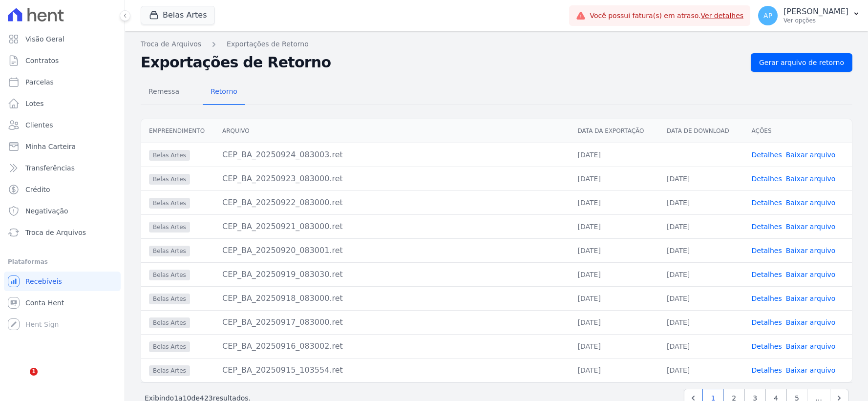 This screenshot has width=868, height=401. What do you see at coordinates (666, 16) in the screenshot?
I see `span: Você possui fatura(s) em atraso.` at bounding box center [666, 16].